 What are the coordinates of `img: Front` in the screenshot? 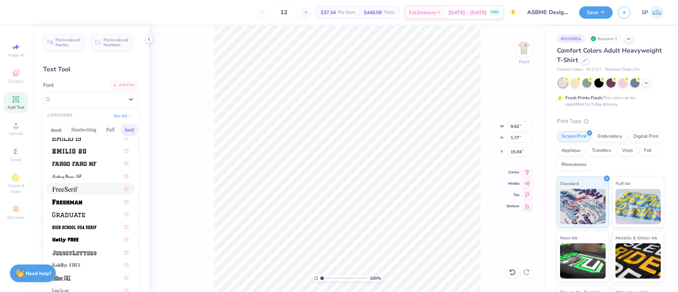 It's located at (524, 48).